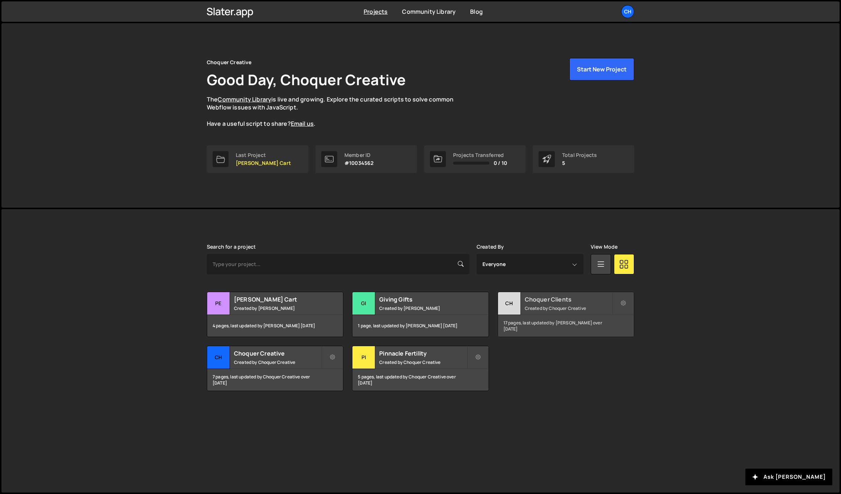 This screenshot has width=841, height=494. Describe the element at coordinates (359, 163) in the screenshot. I see `p: #10034562` at that location.